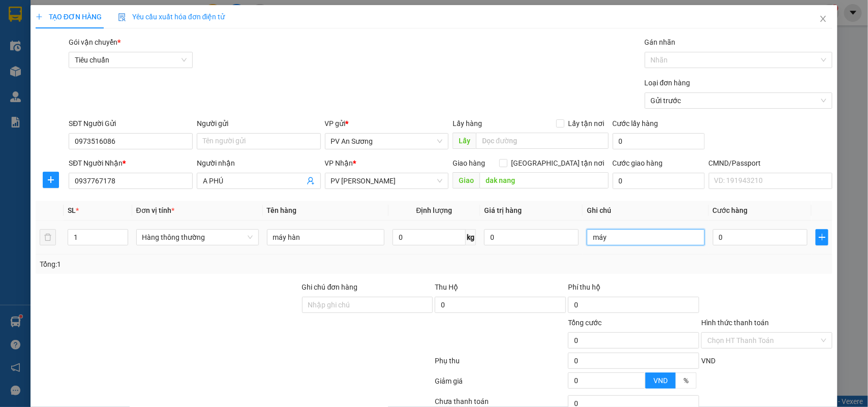 The height and width of the screenshot is (407, 868). What do you see at coordinates (466, 180) in the screenshot?
I see `span: Giao` at bounding box center [466, 180].